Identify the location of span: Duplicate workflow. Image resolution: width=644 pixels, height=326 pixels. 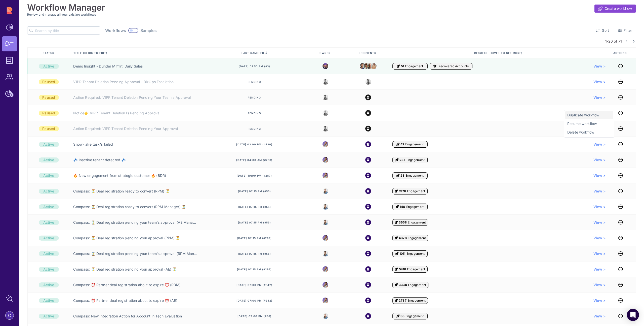
(589, 115).